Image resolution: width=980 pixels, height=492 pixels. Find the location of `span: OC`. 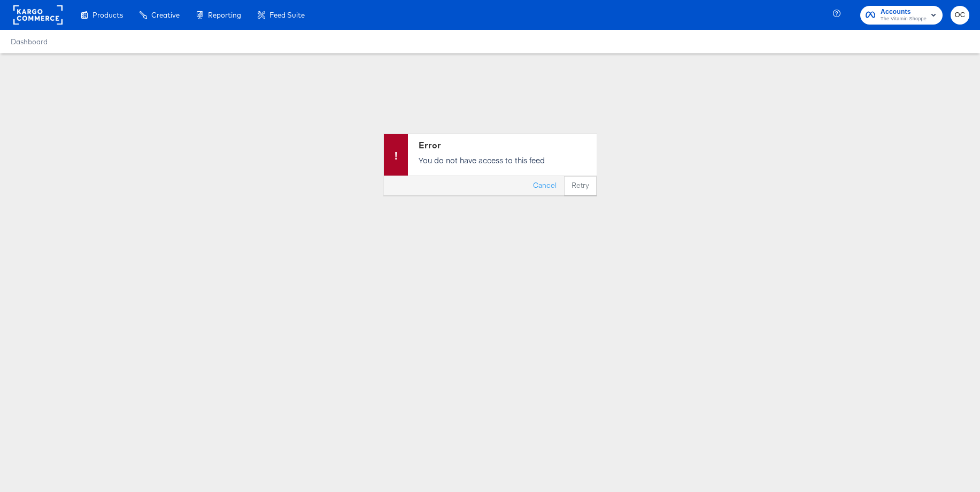

span: OC is located at coordinates (959, 15).